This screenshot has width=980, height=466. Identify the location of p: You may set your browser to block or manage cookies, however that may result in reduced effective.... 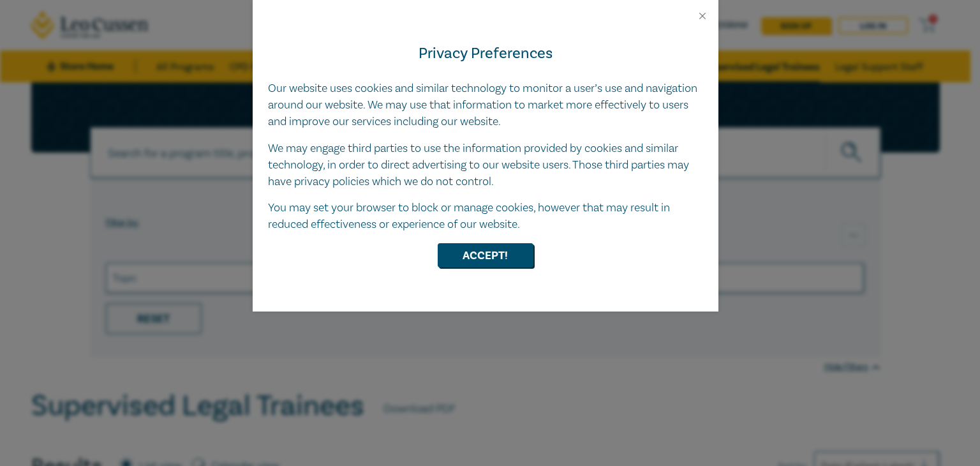
(486, 216).